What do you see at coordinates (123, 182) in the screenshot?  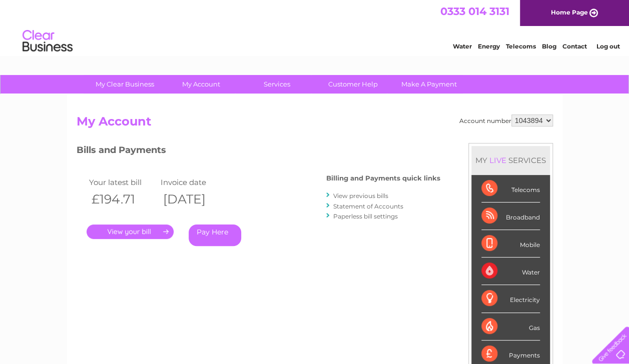 I see `td: Your latest bill` at bounding box center [123, 182].